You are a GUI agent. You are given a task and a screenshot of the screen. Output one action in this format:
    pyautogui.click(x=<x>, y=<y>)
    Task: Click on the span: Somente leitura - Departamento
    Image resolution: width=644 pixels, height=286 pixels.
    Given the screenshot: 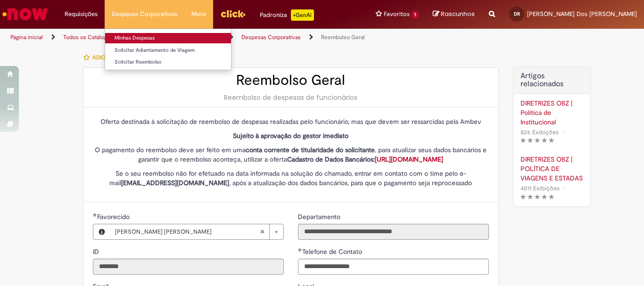 What is the action you would take?
    pyautogui.click(x=320, y=217)
    